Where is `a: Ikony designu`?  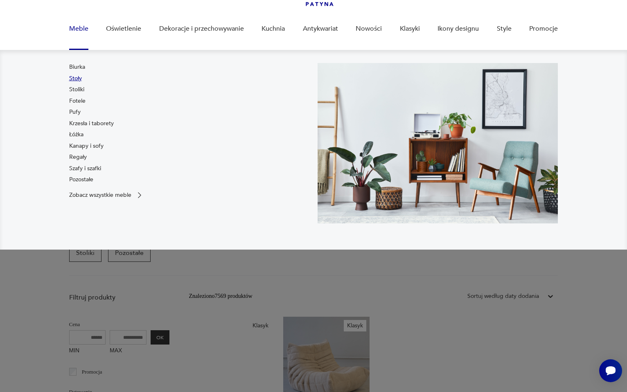
a: Ikony designu is located at coordinates (458, 29).